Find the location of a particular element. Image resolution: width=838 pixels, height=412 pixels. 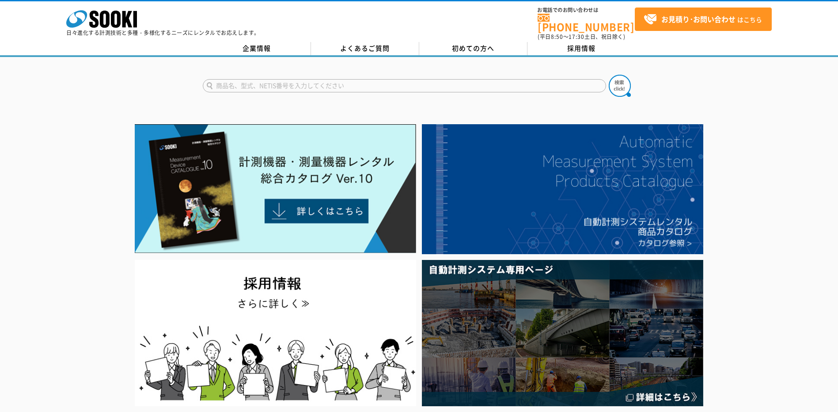

a: よくあるご質問 is located at coordinates (365, 49).